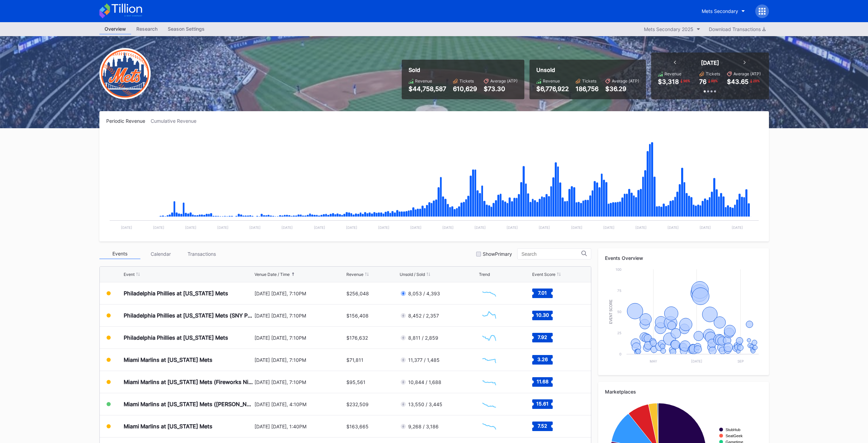 This screenshot has height=443, width=868. What do you see at coordinates (129, 274) in the screenshot?
I see `div: Event` at bounding box center [129, 274].